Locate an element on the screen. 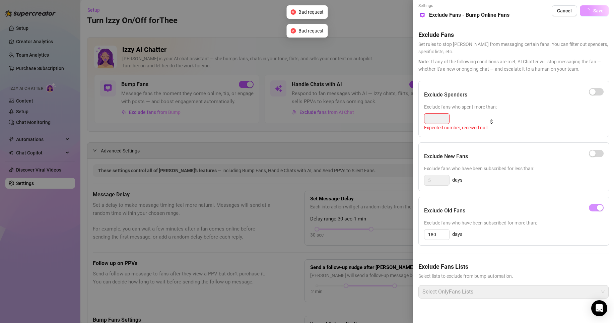 The image size is (614, 323). h5: Exclude Fans Lists is located at coordinates (514, 266).